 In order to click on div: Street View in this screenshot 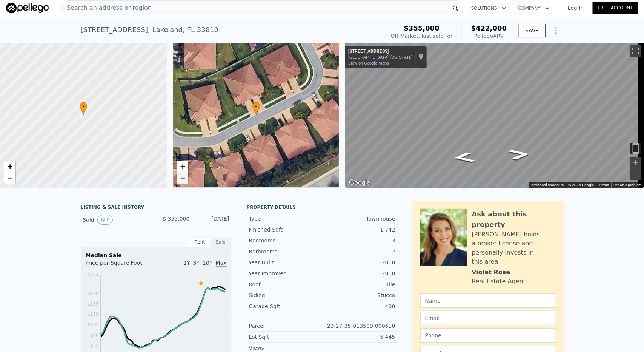, I will do `click(495, 115)`.